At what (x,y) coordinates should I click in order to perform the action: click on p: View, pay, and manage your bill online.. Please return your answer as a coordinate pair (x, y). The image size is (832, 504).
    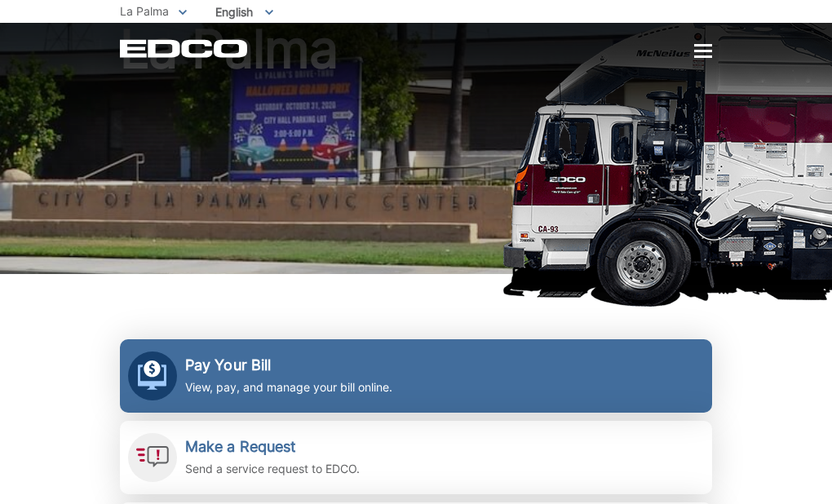
    Looking at the image, I should click on (289, 387).